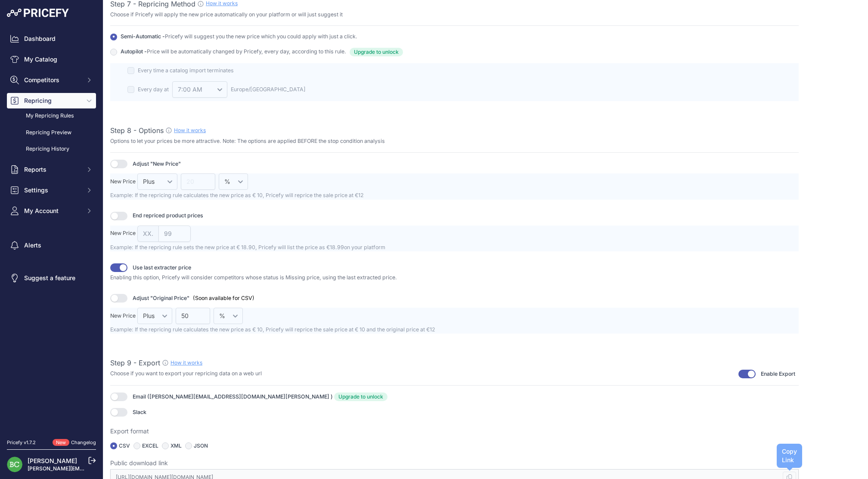  Describe the element at coordinates (150, 446) in the screenshot. I see `label: EXCEL` at that location.